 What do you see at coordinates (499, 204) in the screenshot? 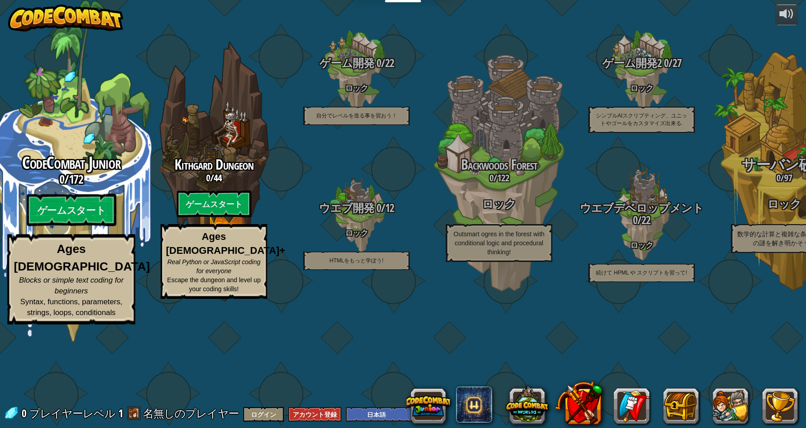
I see `h3: ロック` at bounding box center [499, 204].